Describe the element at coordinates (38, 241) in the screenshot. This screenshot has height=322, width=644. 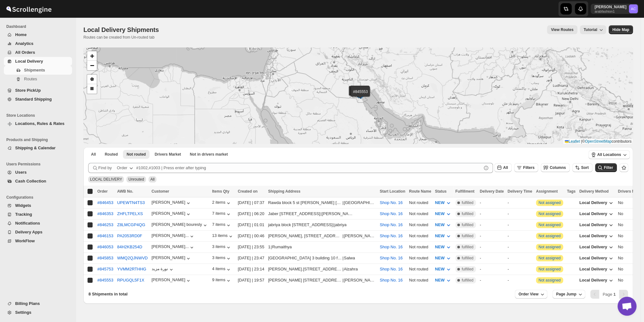
I see `button: WorkFlow` at that location.